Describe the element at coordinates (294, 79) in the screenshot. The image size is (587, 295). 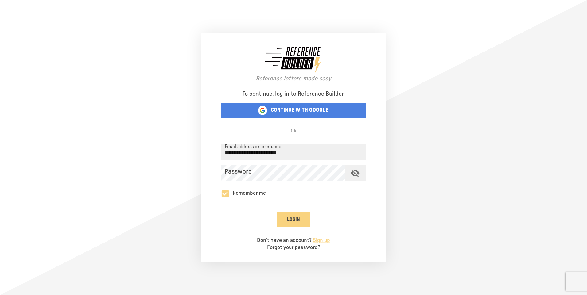
I see `p: Reference letters made easy` at that location.